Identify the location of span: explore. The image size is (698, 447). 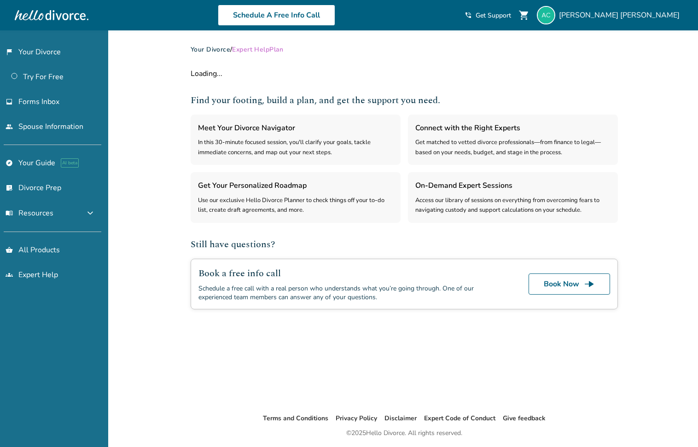
(9, 163).